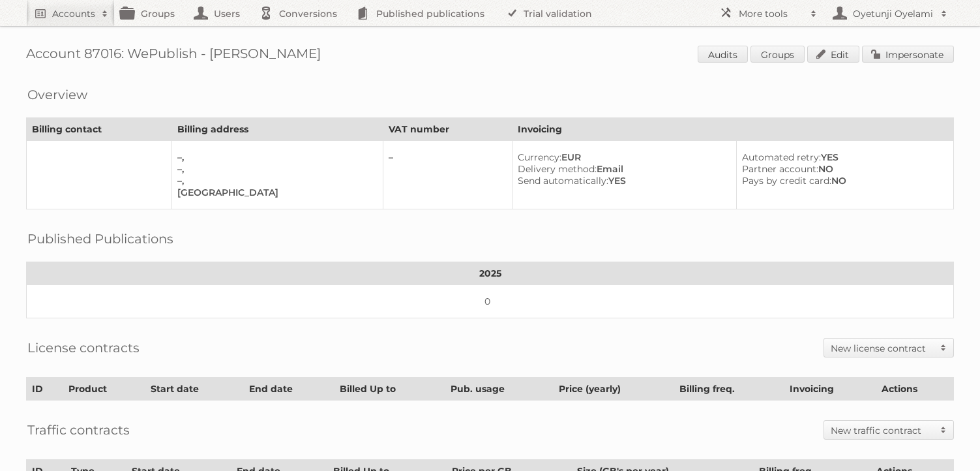 The width and height of the screenshot is (980, 471). I want to click on span: Partner account:, so click(780, 169).